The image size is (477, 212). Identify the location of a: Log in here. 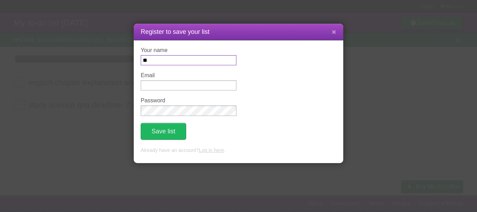
(211, 150).